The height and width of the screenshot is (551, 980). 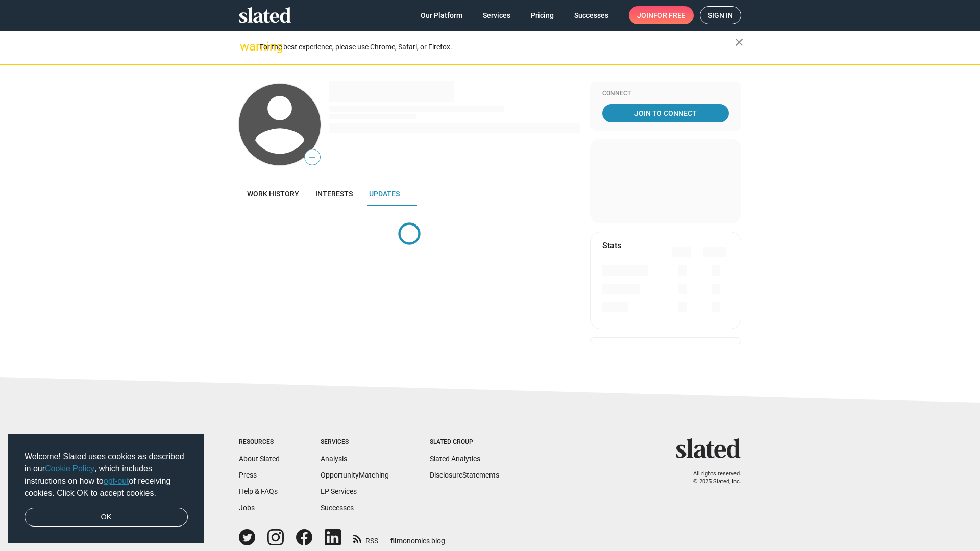 What do you see at coordinates (612, 246) in the screenshot?
I see `mat-card-title: Stats` at bounding box center [612, 246].